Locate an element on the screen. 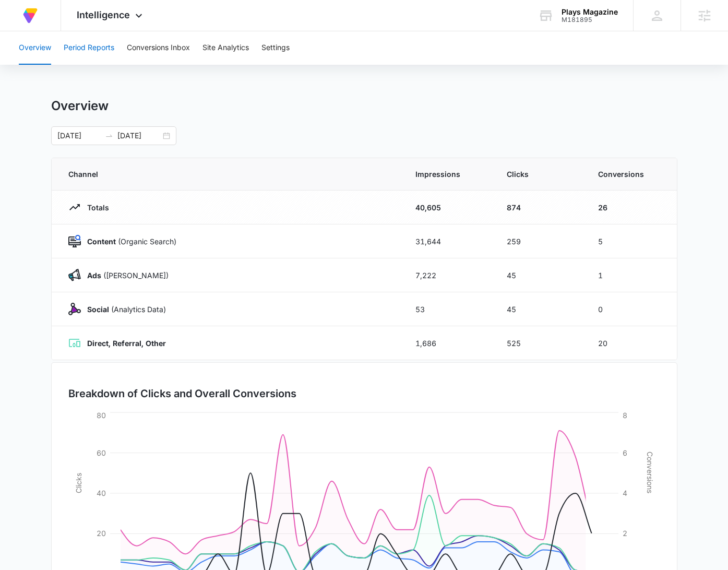  td: 40,605 is located at coordinates (448, 207).